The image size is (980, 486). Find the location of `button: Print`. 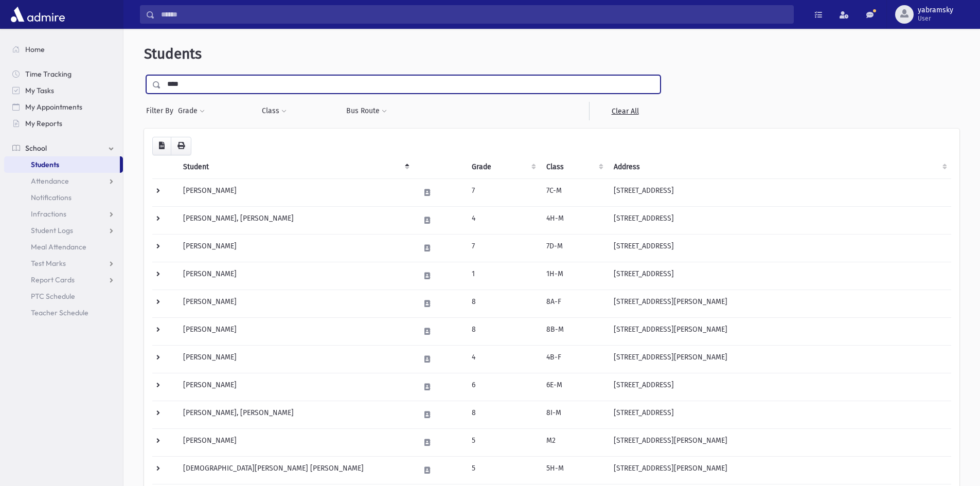

button: Print is located at coordinates (181, 146).